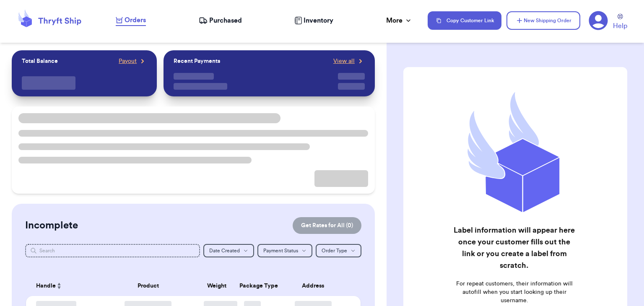 The image size is (644, 306). Describe the element at coordinates (40, 61) in the screenshot. I see `p: Total Balance` at that location.